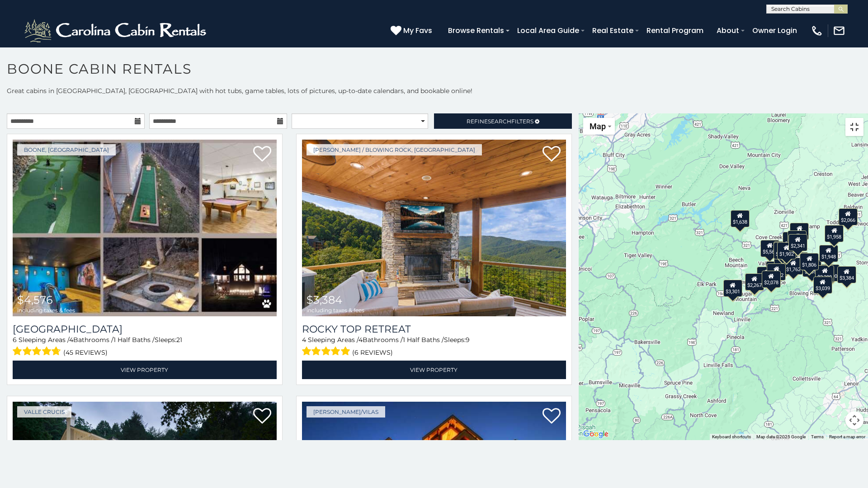 Image resolution: width=868 pixels, height=488 pixels. I want to click on div: $2,289, so click(824, 274).